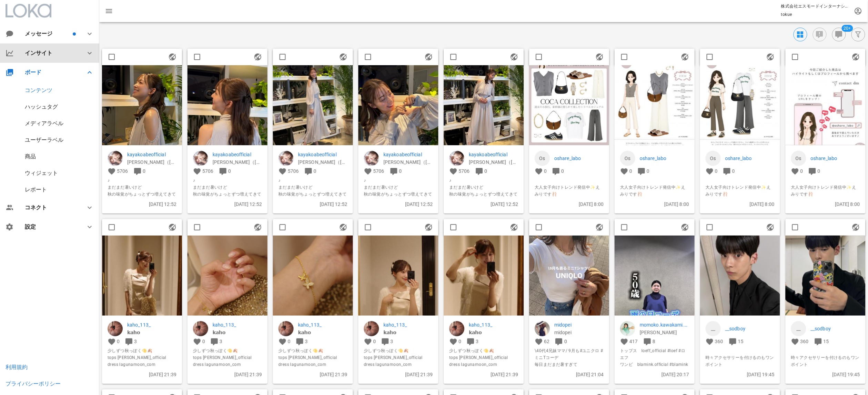 The image size is (868, 395). What do you see at coordinates (826, 342) in the screenshot?
I see `span: 15` at bounding box center [826, 342].